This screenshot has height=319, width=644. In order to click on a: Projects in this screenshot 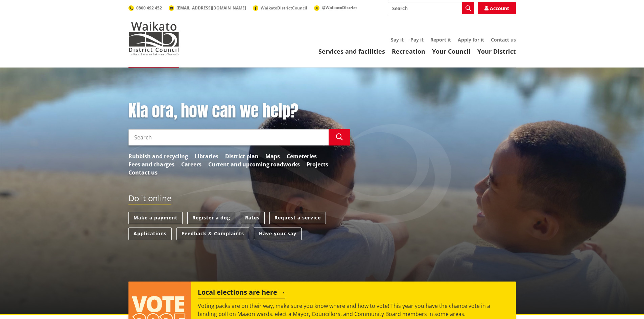, I will do `click(317, 165)`.